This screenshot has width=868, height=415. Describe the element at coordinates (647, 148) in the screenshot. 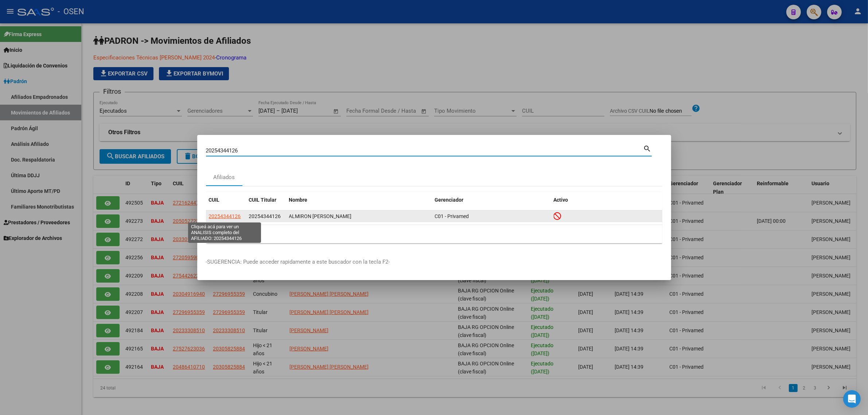

I see `mat-icon: search` at that location.